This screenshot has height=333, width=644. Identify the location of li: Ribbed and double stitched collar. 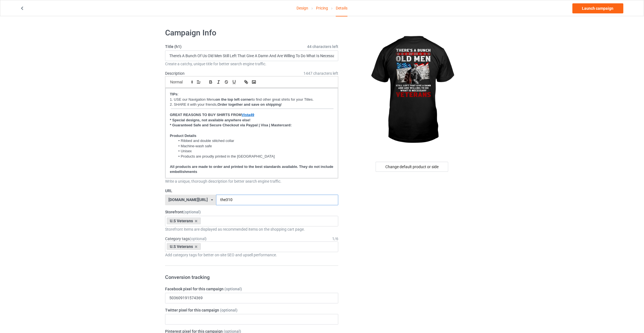
(254, 141).